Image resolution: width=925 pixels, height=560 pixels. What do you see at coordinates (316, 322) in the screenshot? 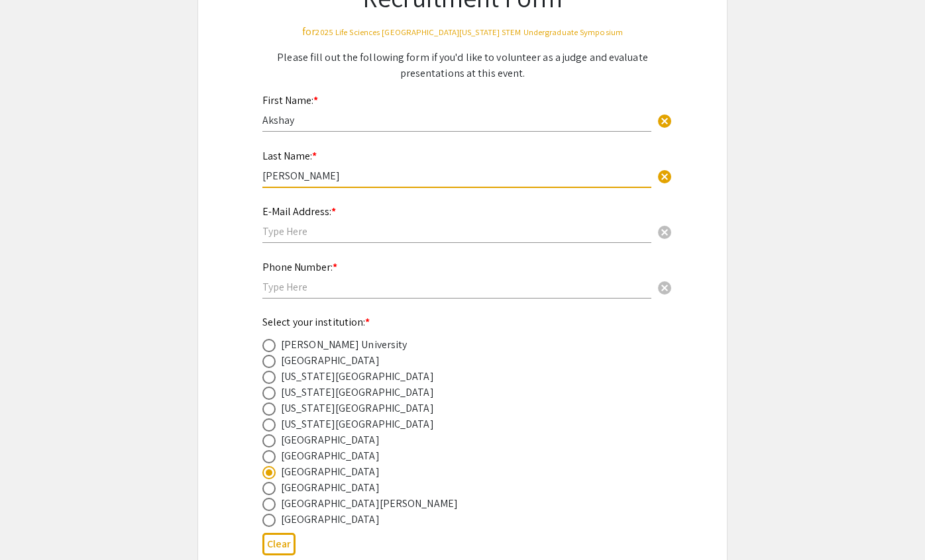
I see `mat-label: Select your institution:` at bounding box center [316, 322].